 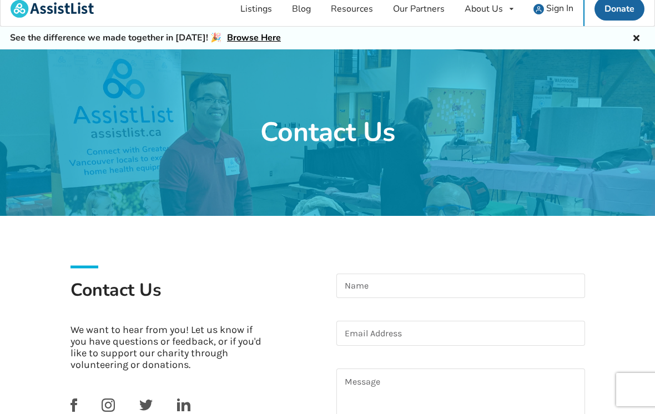 What do you see at coordinates (560, 8) in the screenshot?
I see `span: Sign In` at bounding box center [560, 8].